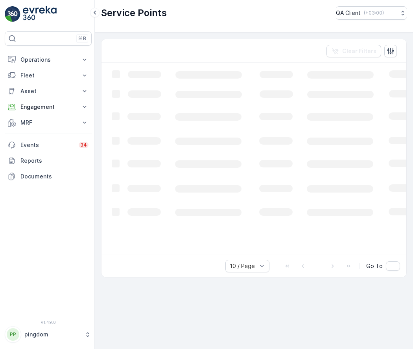 The image size is (413, 349). I want to click on button: PPpingdom, so click(48, 335).